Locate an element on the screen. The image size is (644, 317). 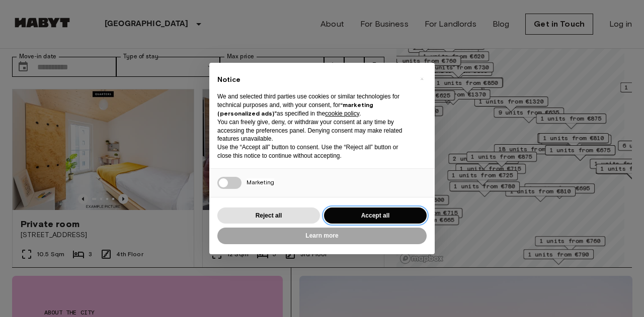
button: Close this notice is located at coordinates (422, 79).